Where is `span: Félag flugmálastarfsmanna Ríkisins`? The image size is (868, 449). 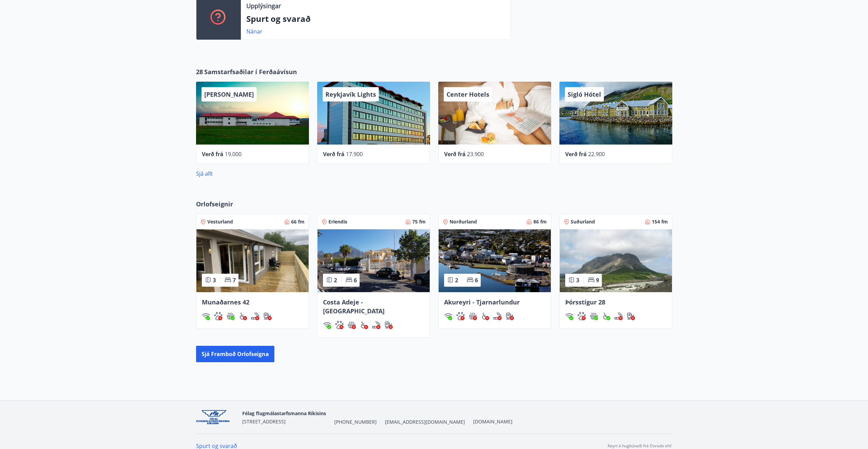 span: Félag flugmálastarfsmanna Ríkisins is located at coordinates (284, 413).